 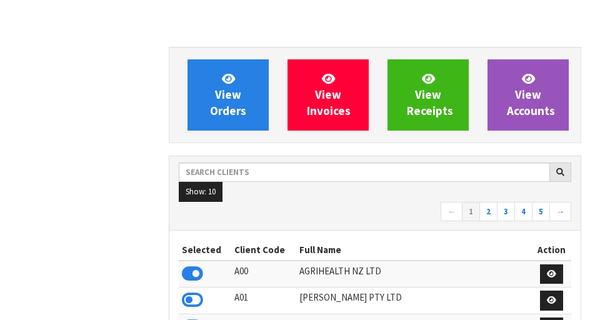 I want to click on span: View Accounts, so click(x=530, y=94).